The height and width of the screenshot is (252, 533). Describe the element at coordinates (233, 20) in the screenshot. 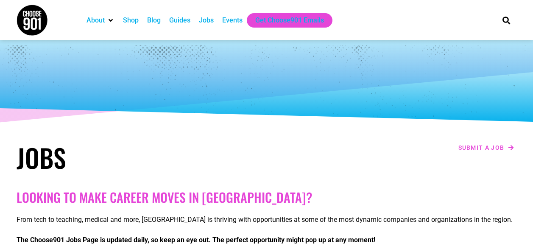

I see `a: Events` at that location.